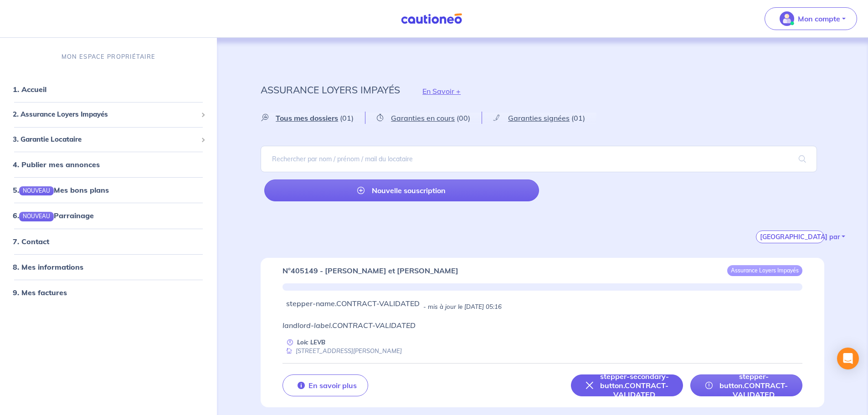  Describe the element at coordinates (312, 118) in the screenshot. I see `a: Tous mes dossiers(01)` at that location.